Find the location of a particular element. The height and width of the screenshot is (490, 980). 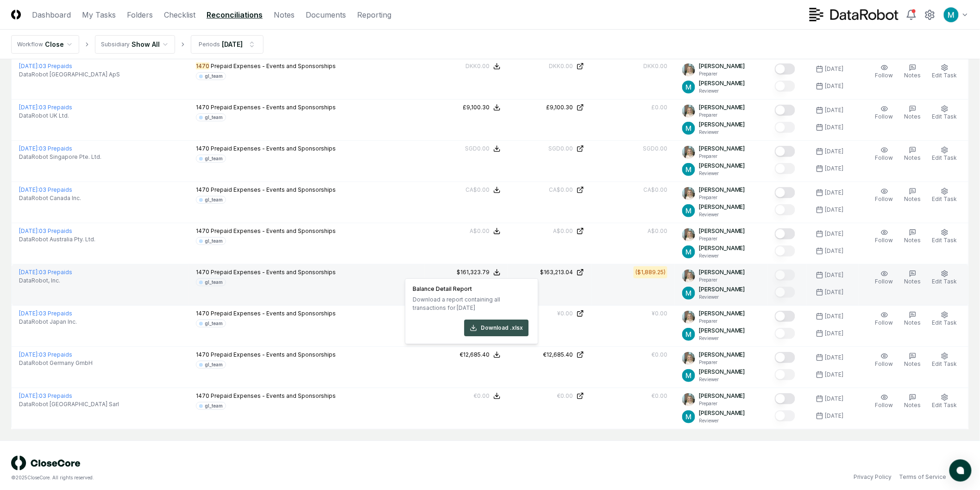

img: Logo is located at coordinates (15, 15).